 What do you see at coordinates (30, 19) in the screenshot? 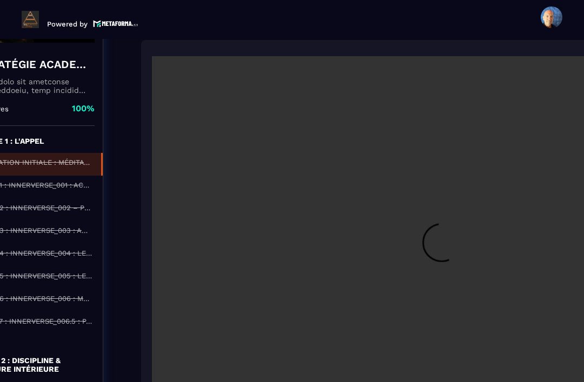
I see `img: logo-branding` at bounding box center [30, 19].